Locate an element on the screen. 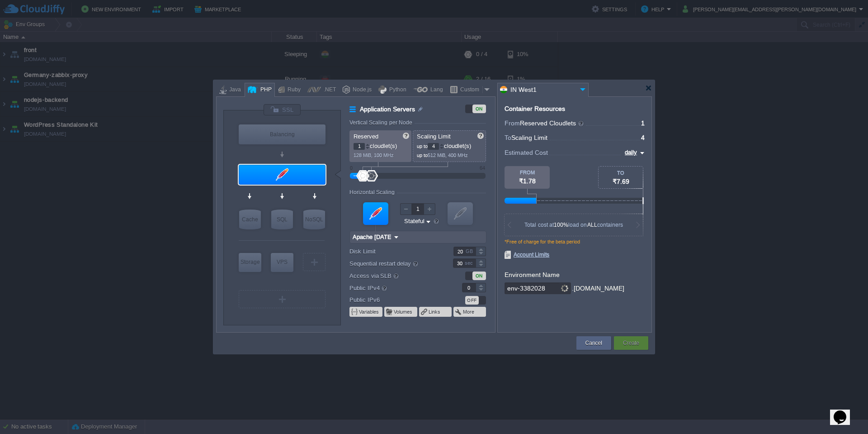 This screenshot has width=868, height=434. button: Variables is located at coordinates (369, 311).